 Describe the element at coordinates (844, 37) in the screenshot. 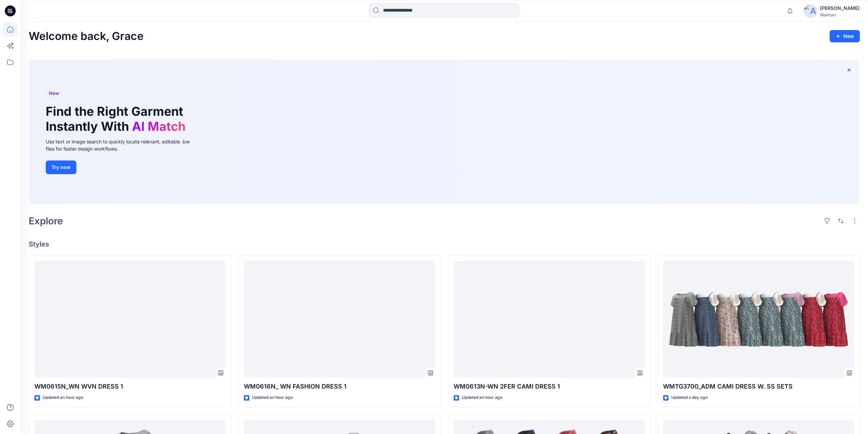

I see `button: New` at that location.